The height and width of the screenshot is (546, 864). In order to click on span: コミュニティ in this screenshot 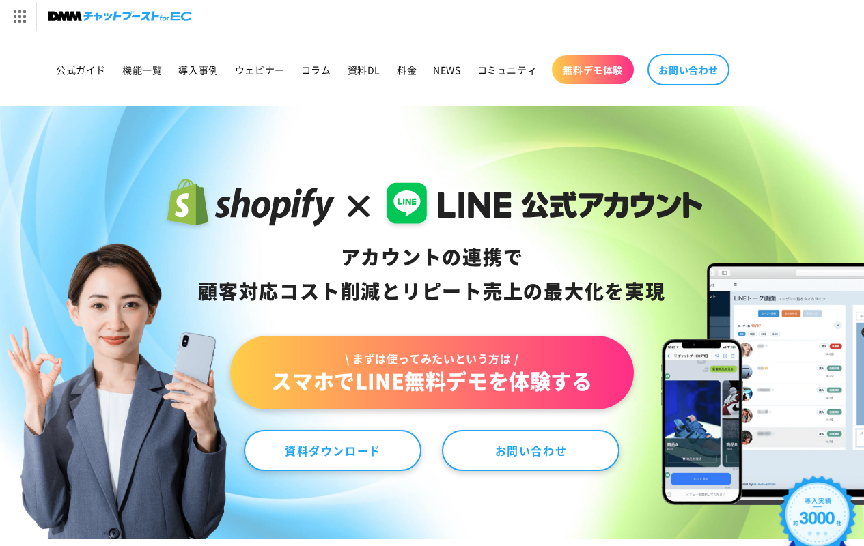, I will do `click(508, 70)`.